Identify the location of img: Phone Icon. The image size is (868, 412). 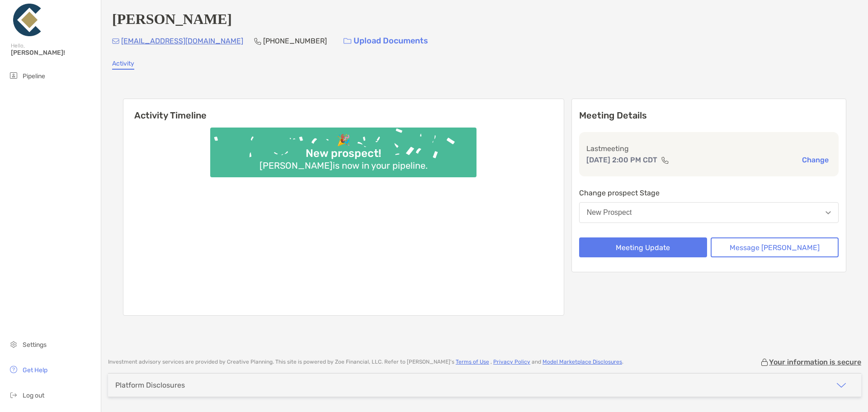
(258, 45).